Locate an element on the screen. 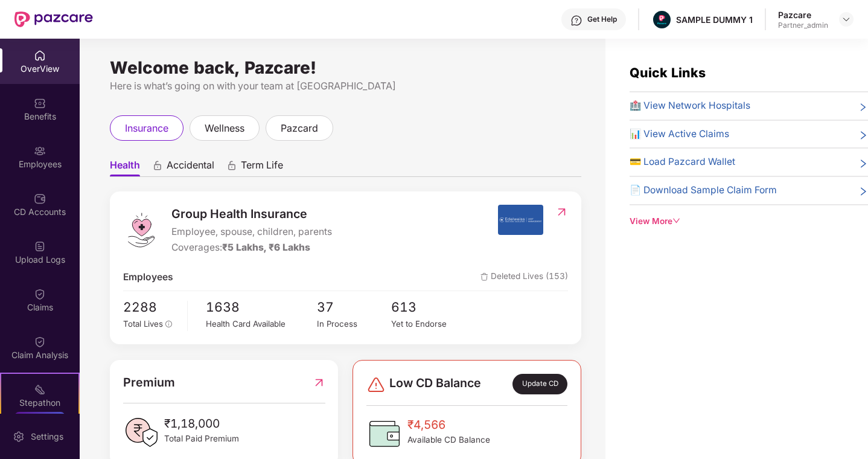 The width and height of the screenshot is (868, 459). img: deleteIcon is located at coordinates (485, 277).